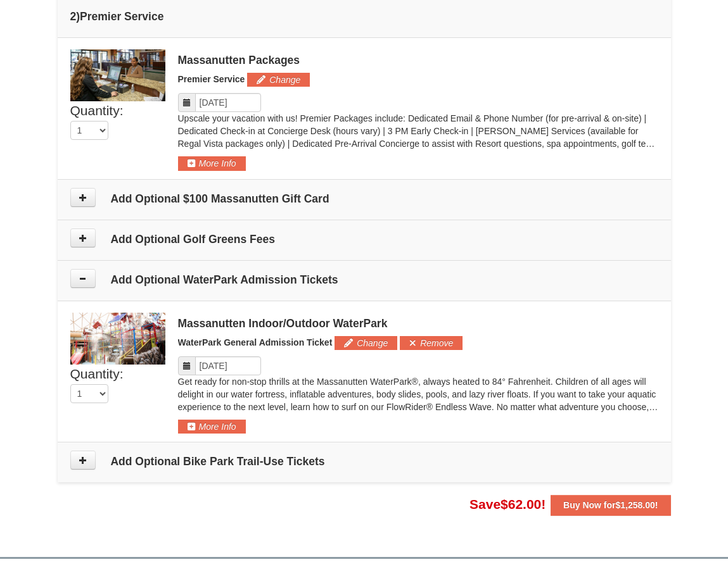 This screenshot has height=581, width=728. I want to click on img: 6619879-45-42d1442c.jpg, so click(118, 75).